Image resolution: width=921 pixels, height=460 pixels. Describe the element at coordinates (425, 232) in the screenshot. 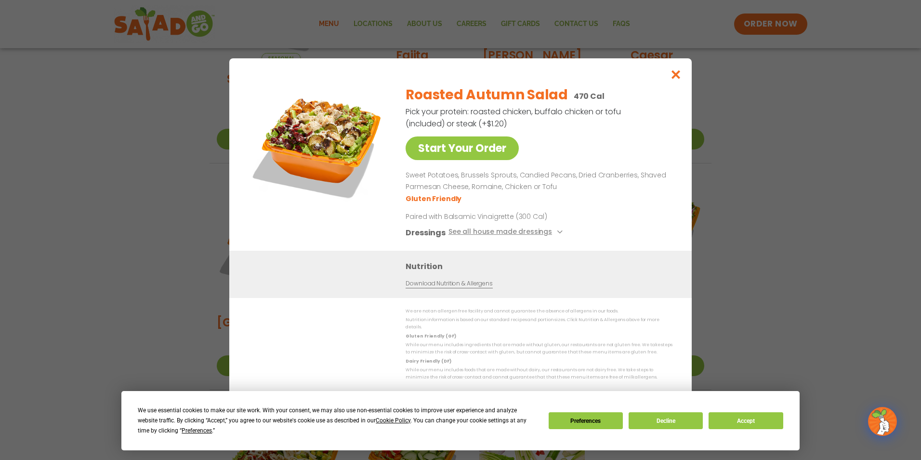

I see `h3: Dressings` at that location.